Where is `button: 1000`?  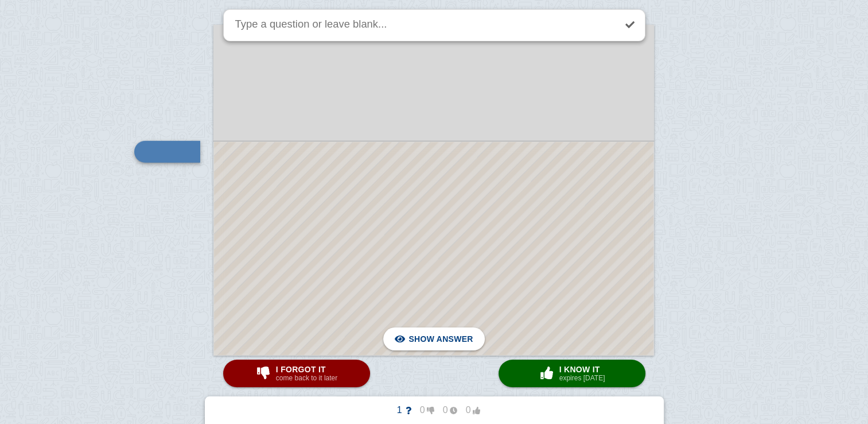 button: 1000 is located at coordinates (434, 410).